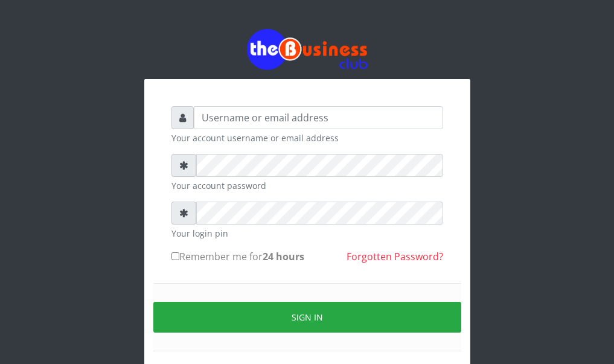 The width and height of the screenshot is (614, 364). Describe the element at coordinates (283, 256) in the screenshot. I see `b: 24 hours` at that location.